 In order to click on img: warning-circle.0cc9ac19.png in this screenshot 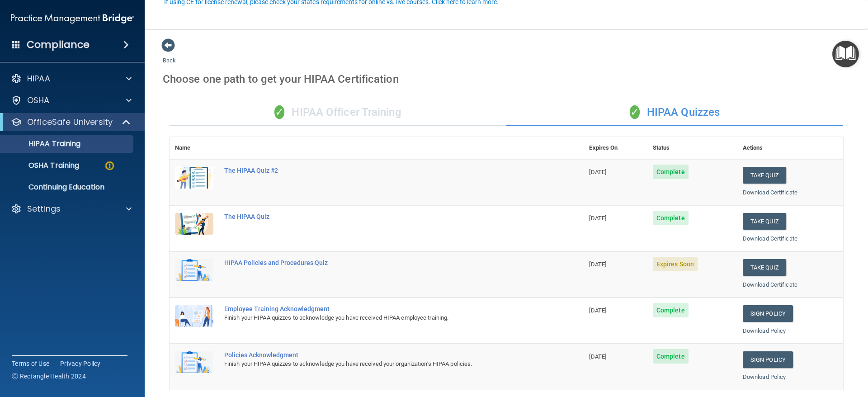, I will do `click(109, 165)`.